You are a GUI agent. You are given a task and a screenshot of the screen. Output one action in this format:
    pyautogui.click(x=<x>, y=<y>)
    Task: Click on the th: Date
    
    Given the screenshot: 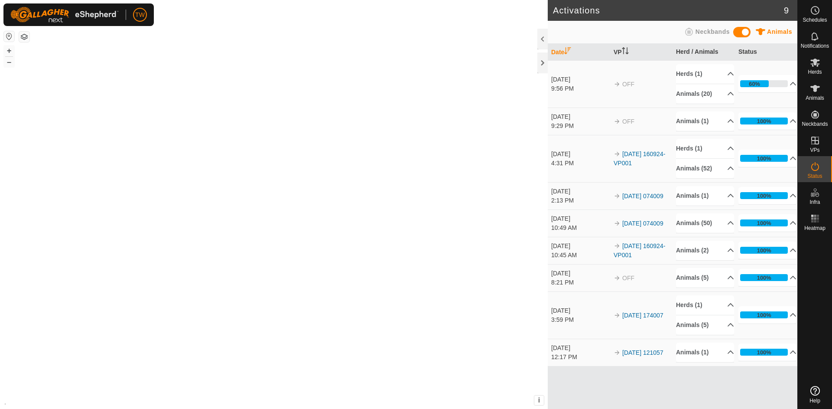 What is the action you would take?
    pyautogui.click(x=579, y=52)
    